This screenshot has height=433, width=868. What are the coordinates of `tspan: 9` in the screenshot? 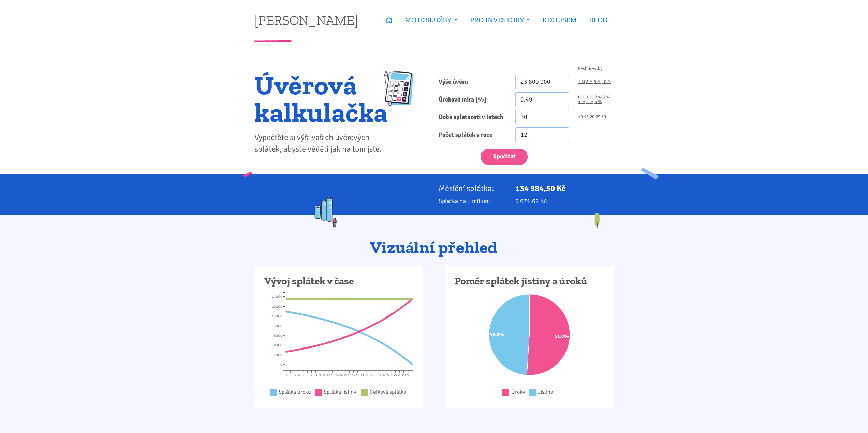 It's located at (319, 375).